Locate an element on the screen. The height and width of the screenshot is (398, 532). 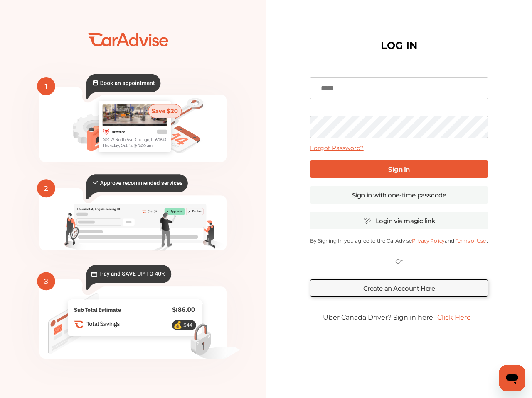
a: Forgot Password? is located at coordinates (336, 148).